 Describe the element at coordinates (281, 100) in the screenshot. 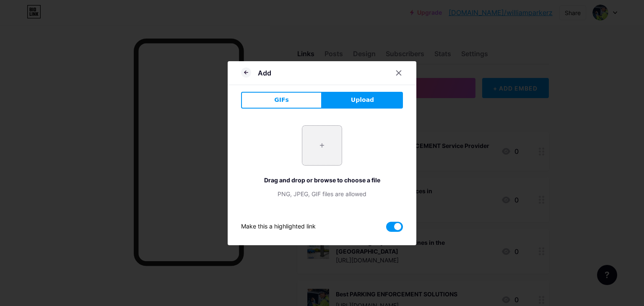

I see `span: GIFs` at that location.